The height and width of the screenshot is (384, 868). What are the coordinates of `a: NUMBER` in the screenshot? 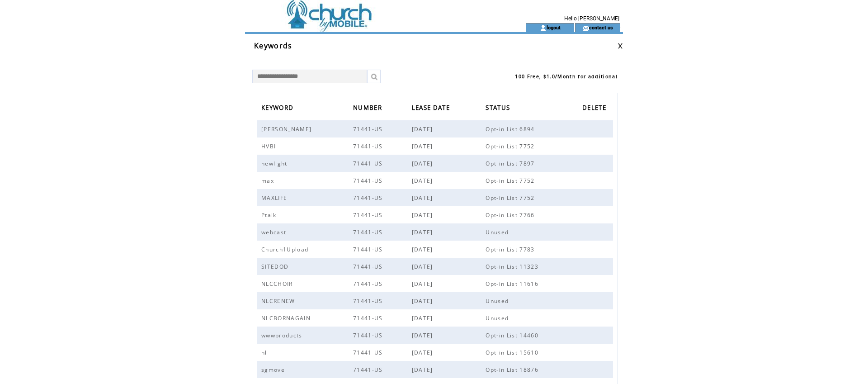 It's located at (370, 109).